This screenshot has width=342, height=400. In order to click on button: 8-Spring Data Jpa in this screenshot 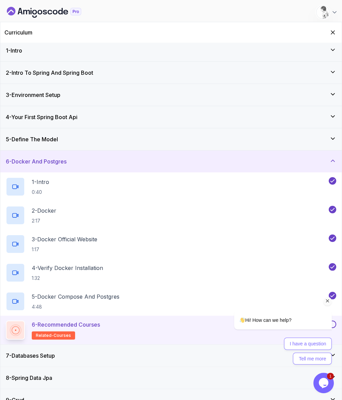, I will do `click(171, 378)`.